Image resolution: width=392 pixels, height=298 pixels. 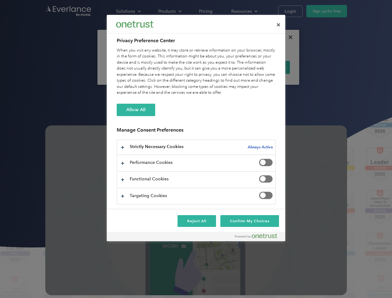 I want to click on div: Privacy Preference Center, so click(x=196, y=128).